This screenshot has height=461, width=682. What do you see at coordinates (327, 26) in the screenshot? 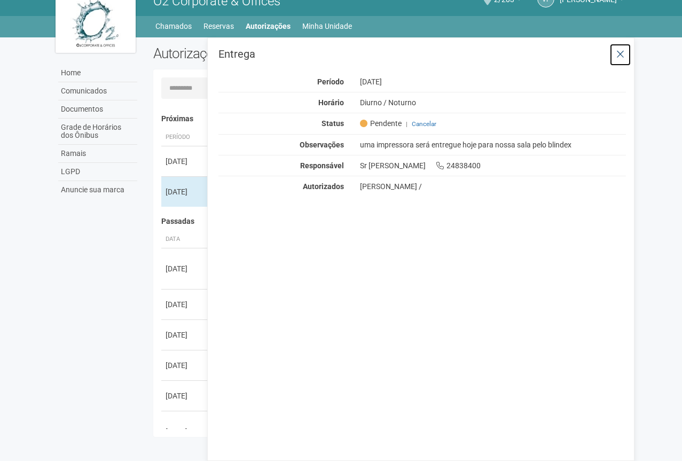
I see `a: Minha Unidade` at bounding box center [327, 26].